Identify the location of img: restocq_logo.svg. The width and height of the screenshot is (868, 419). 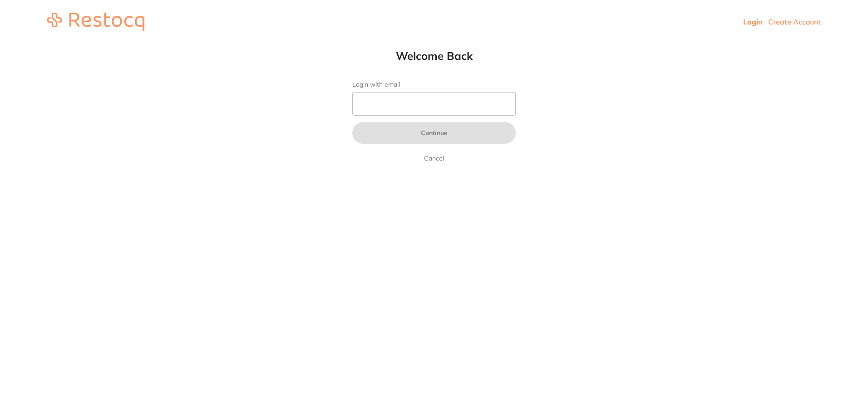
(96, 22).